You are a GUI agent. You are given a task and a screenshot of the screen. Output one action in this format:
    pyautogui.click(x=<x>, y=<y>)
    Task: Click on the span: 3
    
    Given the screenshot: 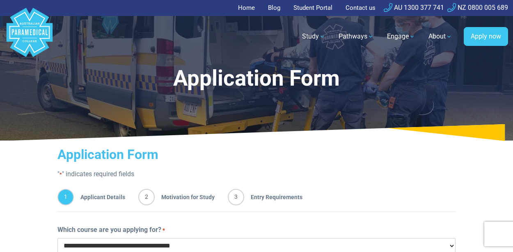 What is the action you would take?
    pyautogui.click(x=236, y=197)
    